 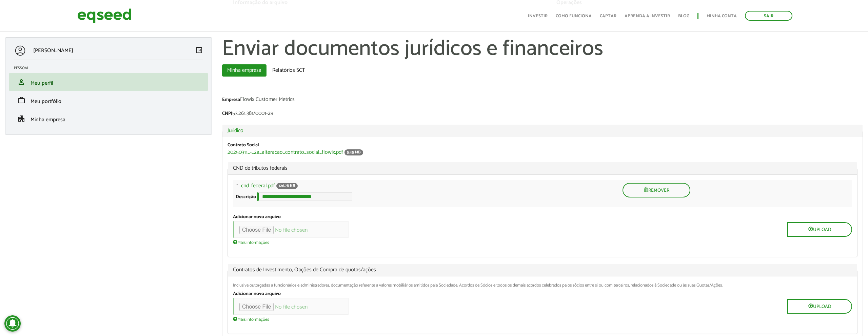 What do you see at coordinates (243, 146) in the screenshot?
I see `label: Contrato Social` at bounding box center [243, 146].